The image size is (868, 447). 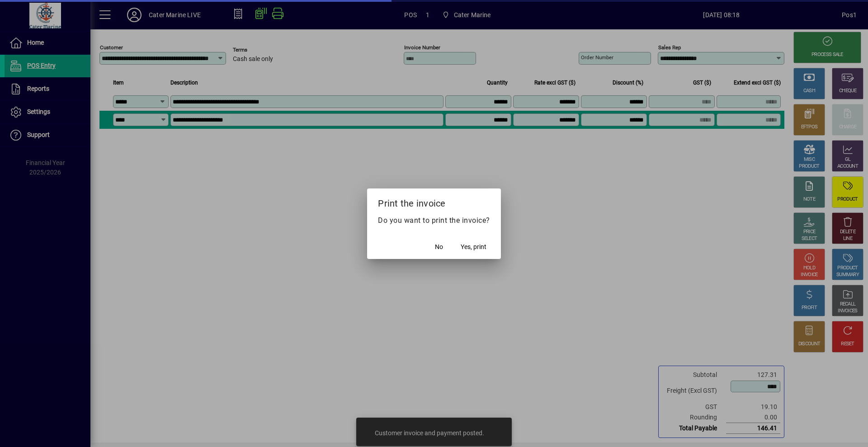 I want to click on p: Do you want to print the invoice?, so click(x=434, y=221).